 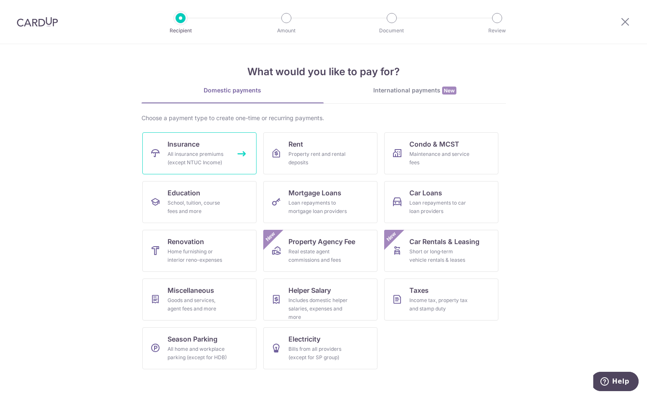 I want to click on p: Recipient, so click(x=181, y=31).